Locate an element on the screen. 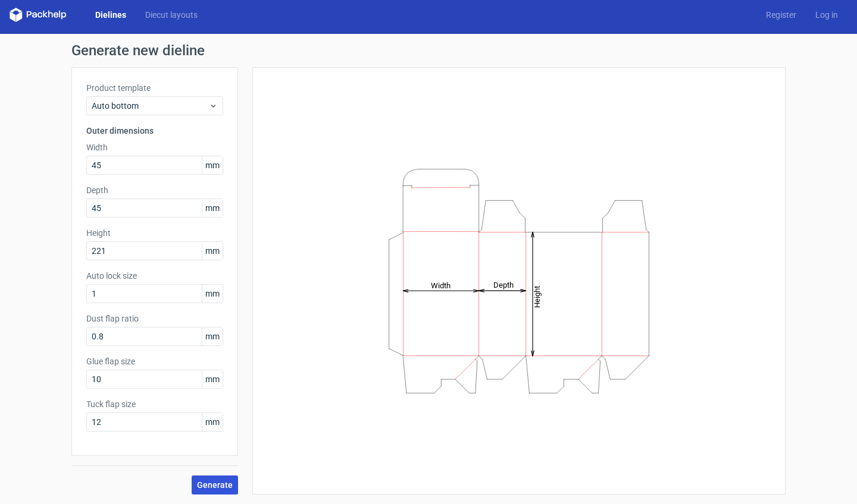 The height and width of the screenshot is (504, 857). label: Glue flap size is located at coordinates (155, 361).